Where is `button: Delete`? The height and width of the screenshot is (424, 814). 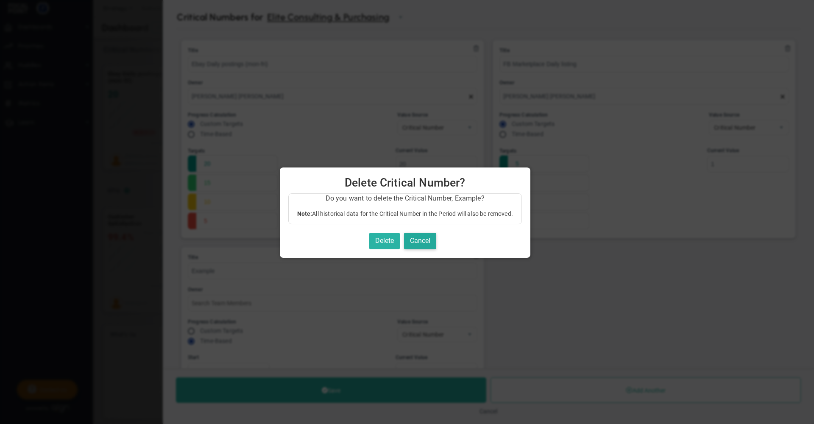
button: Delete is located at coordinates (384, 241).